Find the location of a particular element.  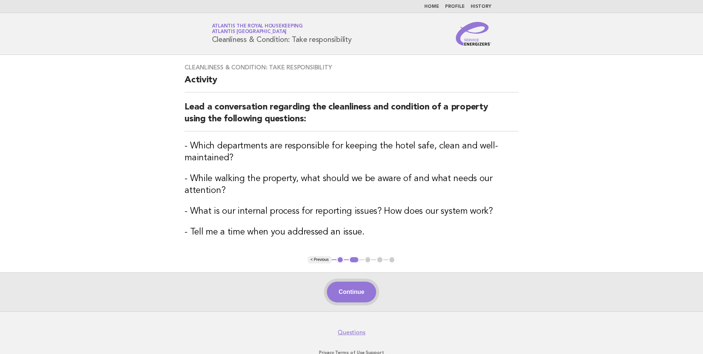

a: Questions is located at coordinates (352, 332).